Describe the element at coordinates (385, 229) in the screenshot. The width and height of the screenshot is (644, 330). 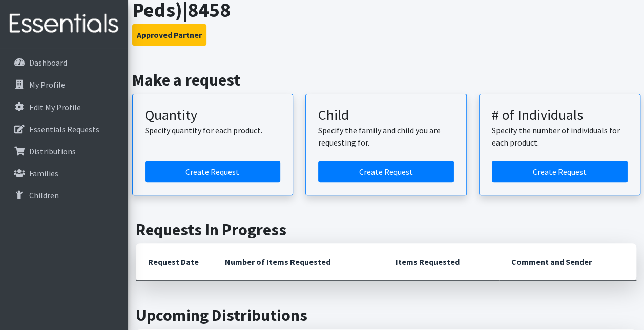
I see `h2: Requests In Progress` at that location.